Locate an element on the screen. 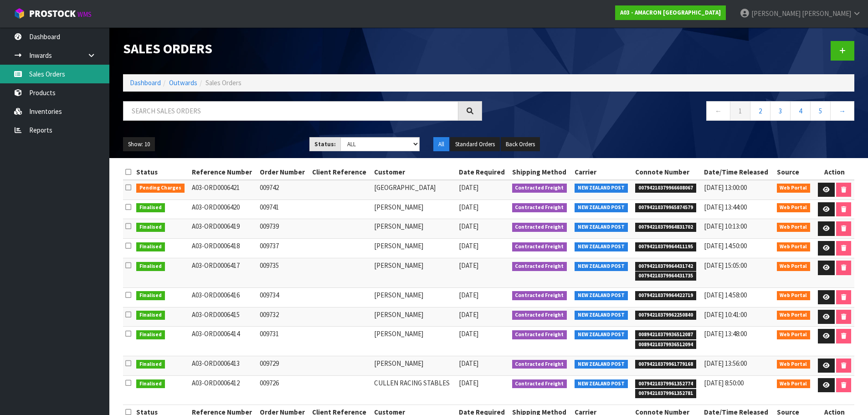 Image resolution: width=868 pixels, height=415 pixels. td: 009734 is located at coordinates (284, 297).